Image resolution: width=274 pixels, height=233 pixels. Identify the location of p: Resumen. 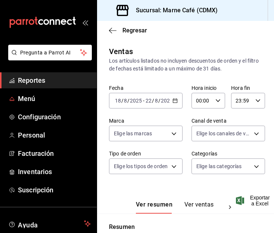
(186, 227).